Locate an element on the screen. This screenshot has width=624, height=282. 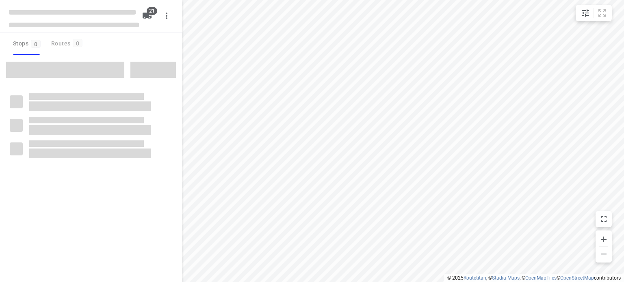
a: OpenMapTiles is located at coordinates (541, 278).